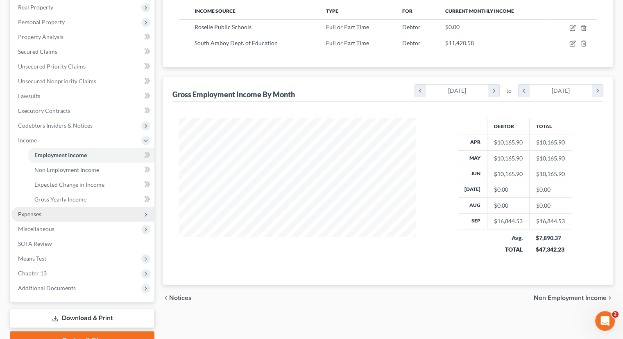  Describe the element at coordinates (508, 249) in the screenshot. I see `div: TOTAL` at that location.